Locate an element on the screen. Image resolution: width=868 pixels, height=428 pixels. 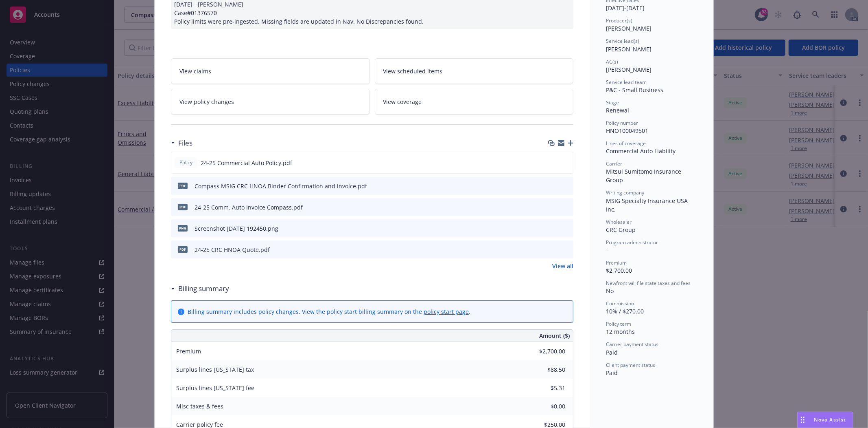
a: View all is located at coordinates (563, 266).